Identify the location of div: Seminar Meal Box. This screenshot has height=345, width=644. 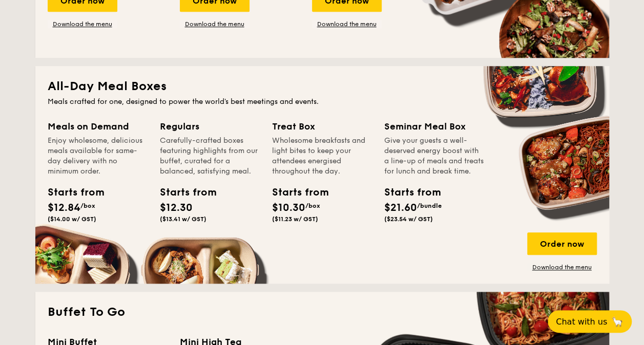
(434, 127).